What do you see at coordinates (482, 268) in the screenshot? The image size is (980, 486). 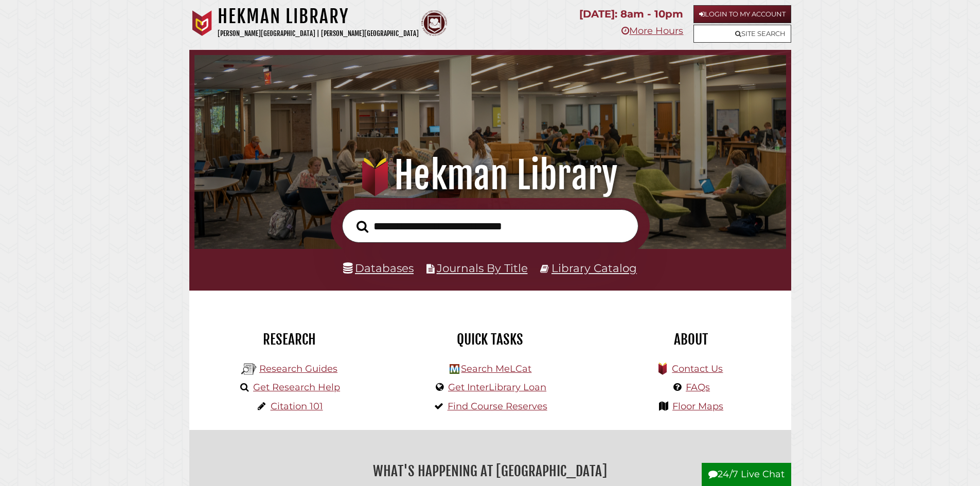 I see `a: Journals By Title` at bounding box center [482, 268].